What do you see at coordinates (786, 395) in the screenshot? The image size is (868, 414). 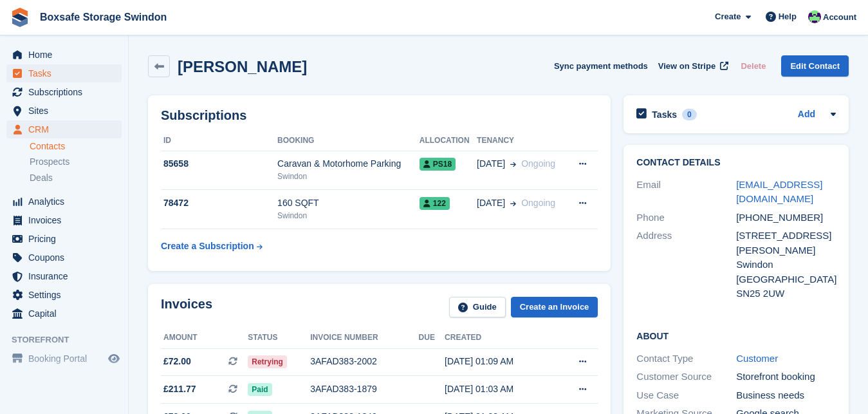 I see `div: Business needs` at bounding box center [786, 395].